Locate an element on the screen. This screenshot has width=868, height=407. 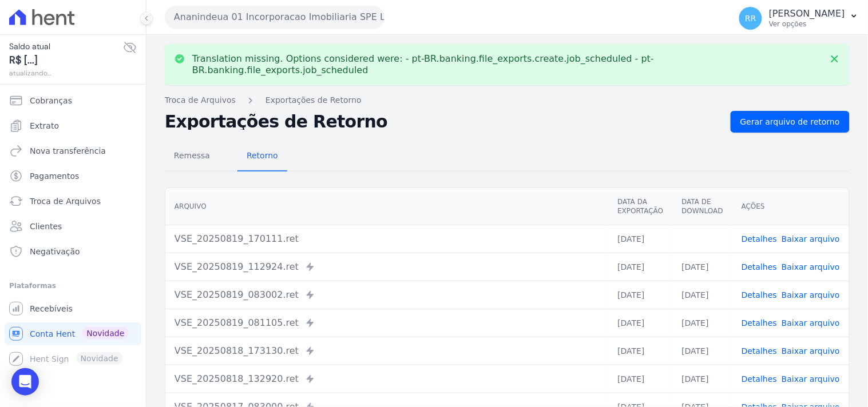
h2: Exportações de Retorno is located at coordinates (443, 122).